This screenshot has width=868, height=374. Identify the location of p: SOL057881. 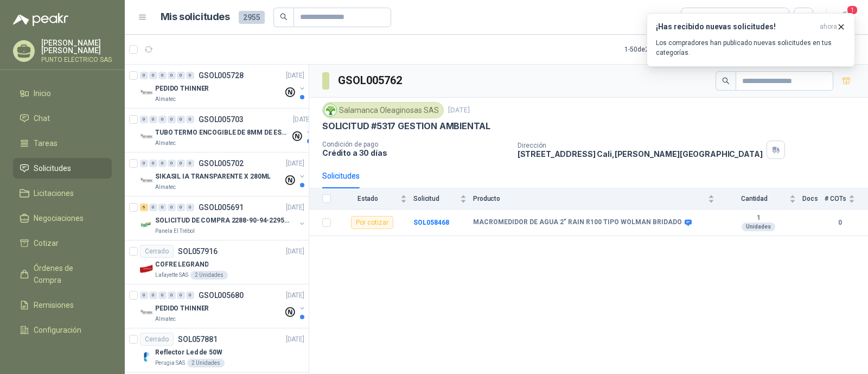
(198, 340).